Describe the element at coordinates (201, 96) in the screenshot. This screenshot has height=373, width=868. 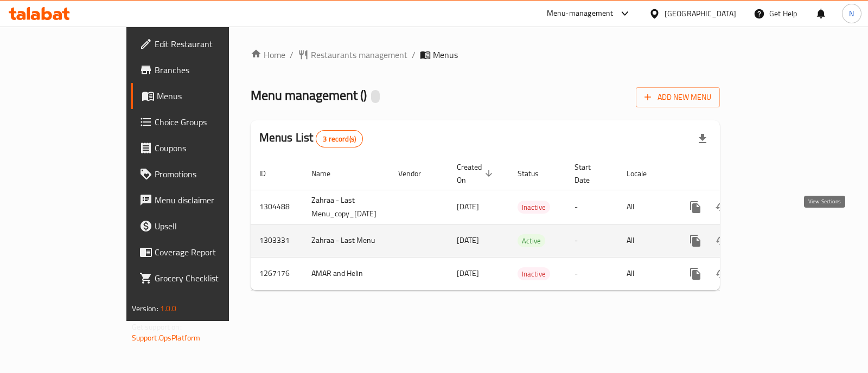
I see `a: Menus` at that location.